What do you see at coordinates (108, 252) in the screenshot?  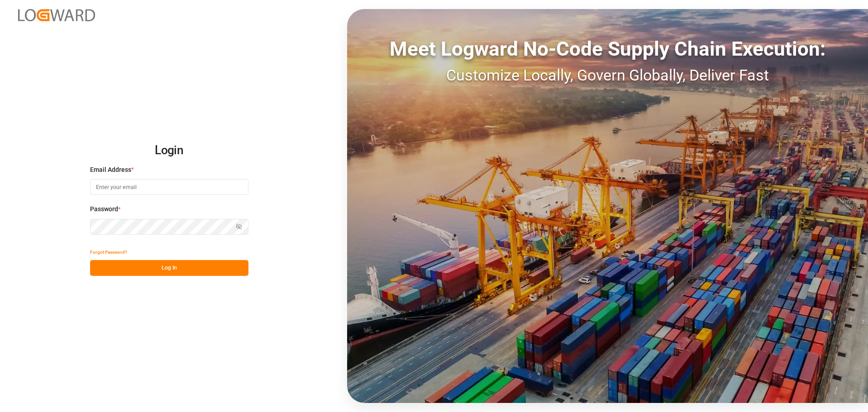 I see `button: Forgot Password?` at bounding box center [108, 252].